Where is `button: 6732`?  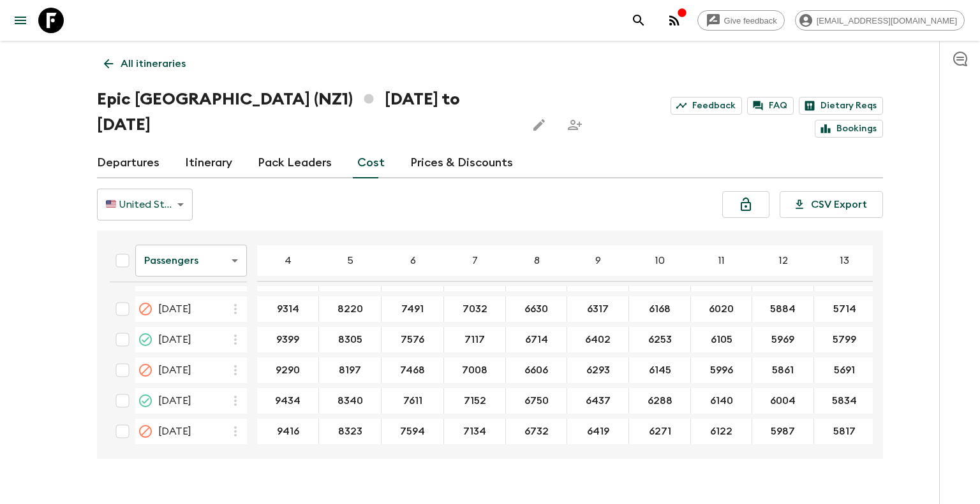 button: 6732 is located at coordinates (536, 432).